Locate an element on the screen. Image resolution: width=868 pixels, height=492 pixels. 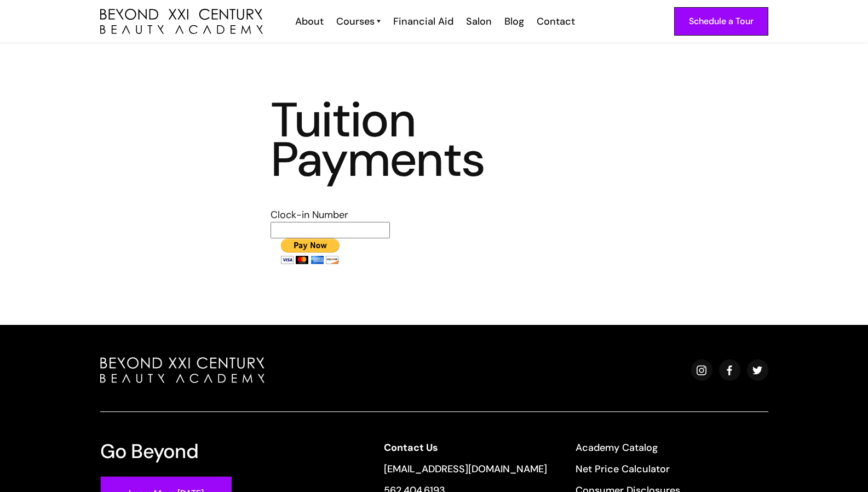
a: Contact Us is located at coordinates (466, 447).